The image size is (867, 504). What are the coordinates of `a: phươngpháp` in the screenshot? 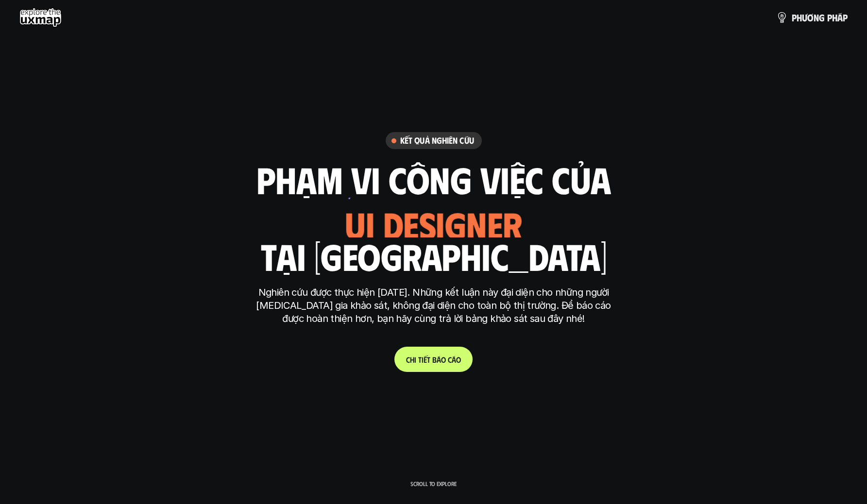 It's located at (812, 17).